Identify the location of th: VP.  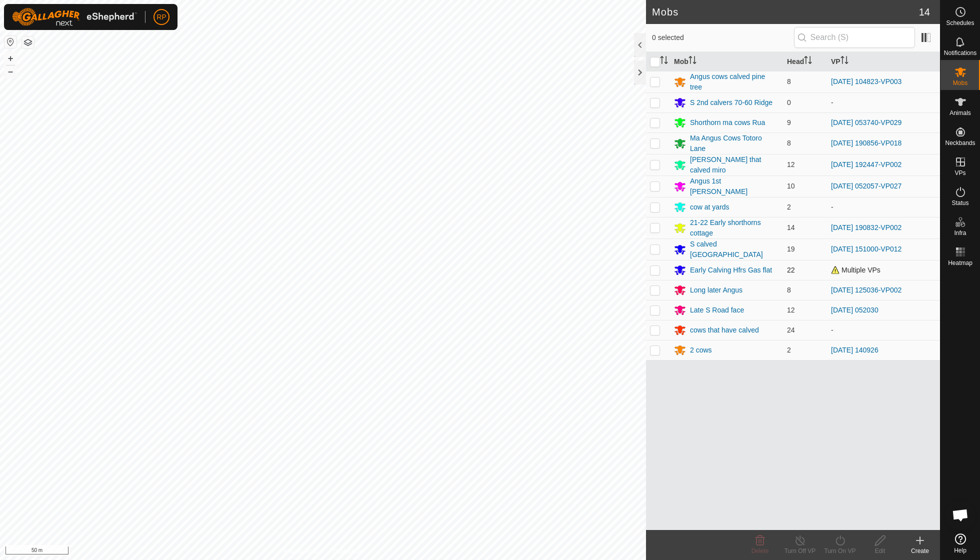
(884, 61).